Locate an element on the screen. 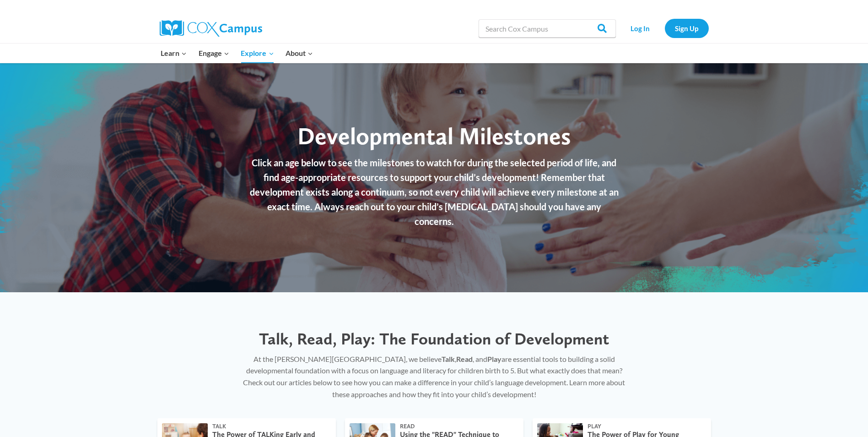  span: Learn is located at coordinates (173, 53).